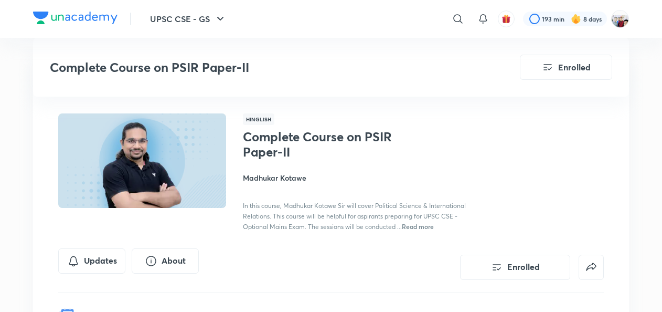 This screenshot has height=312, width=662. I want to click on img: km swarthi, so click(620, 19).